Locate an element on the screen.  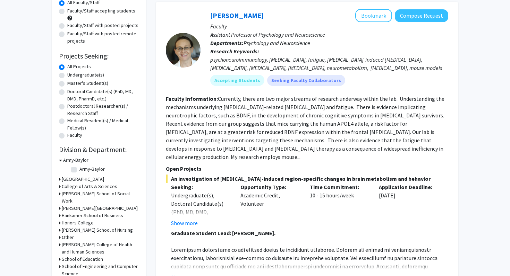
b: Faculty Information: is located at coordinates (192, 99).